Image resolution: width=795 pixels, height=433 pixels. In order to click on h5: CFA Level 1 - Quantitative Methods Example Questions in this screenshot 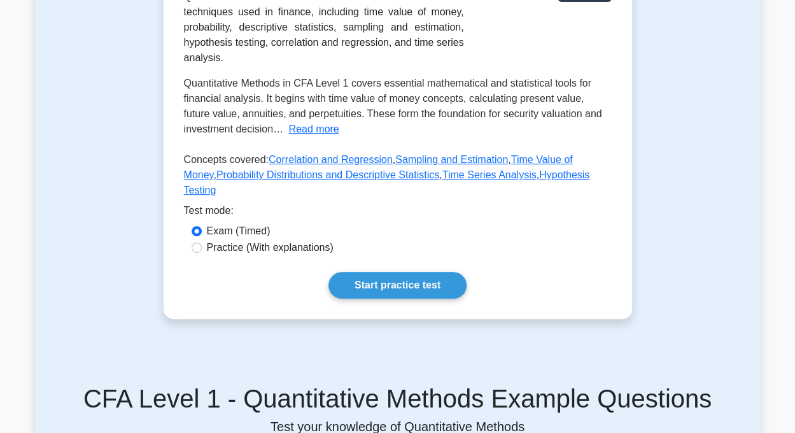, I will do `click(398, 398)`.